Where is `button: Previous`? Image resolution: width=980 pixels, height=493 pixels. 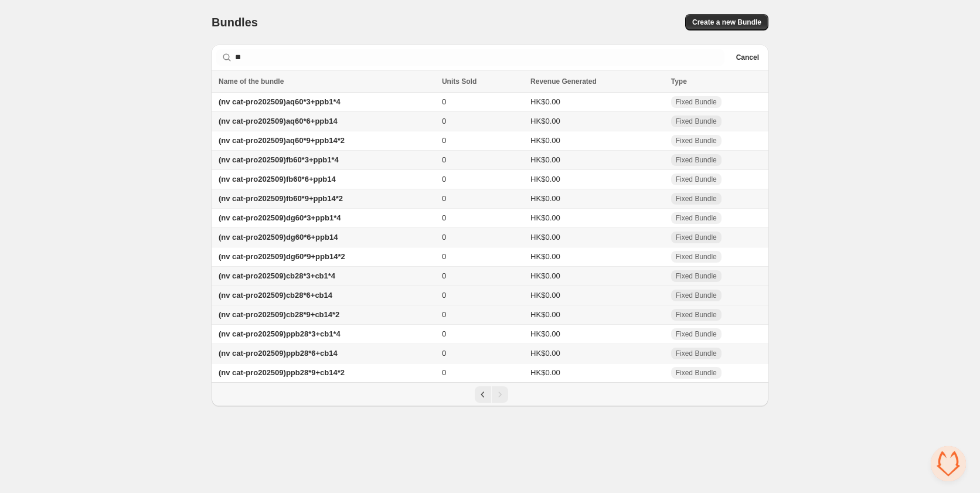 button: Previous is located at coordinates (483, 395).